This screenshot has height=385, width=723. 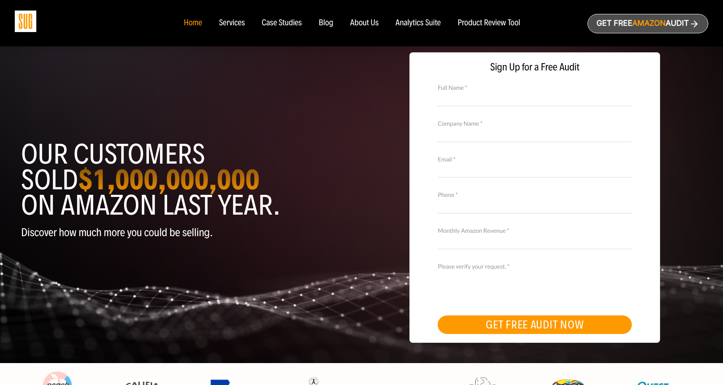 What do you see at coordinates (534, 231) in the screenshot?
I see `label: Monthly Amazon Revenue *` at bounding box center [534, 231].